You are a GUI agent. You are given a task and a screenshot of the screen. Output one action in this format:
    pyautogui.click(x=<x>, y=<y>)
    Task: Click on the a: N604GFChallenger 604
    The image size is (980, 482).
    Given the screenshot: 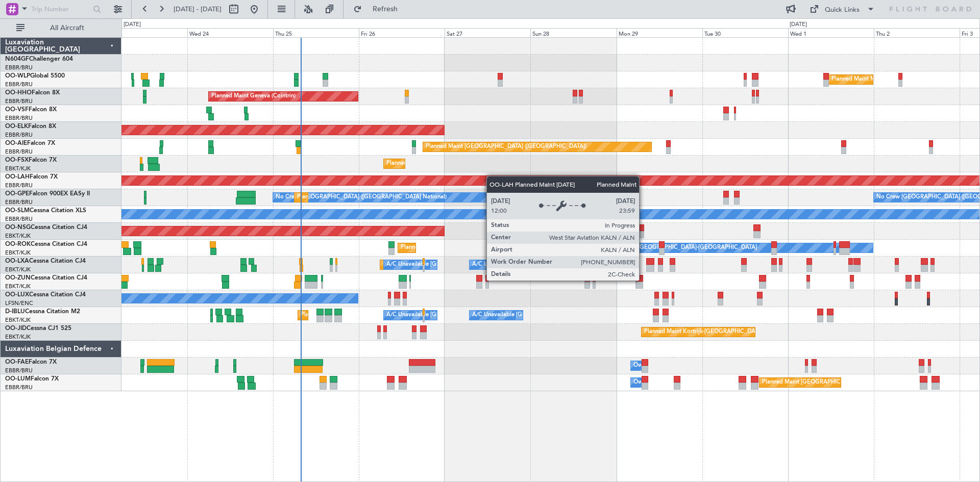 What is the action you would take?
    pyautogui.click(x=39, y=59)
    